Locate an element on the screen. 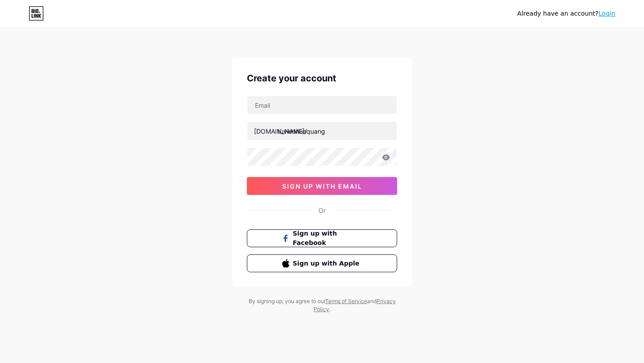 The height and width of the screenshot is (363, 644). button: Sign up with Apple is located at coordinates (322, 263).